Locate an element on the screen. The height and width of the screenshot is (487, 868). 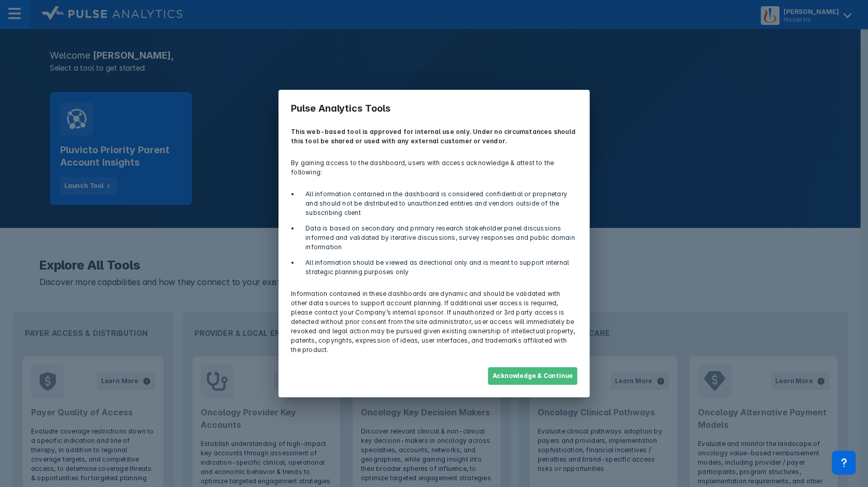
h3: Pulse Analytics Tools is located at coordinates (434, 108).